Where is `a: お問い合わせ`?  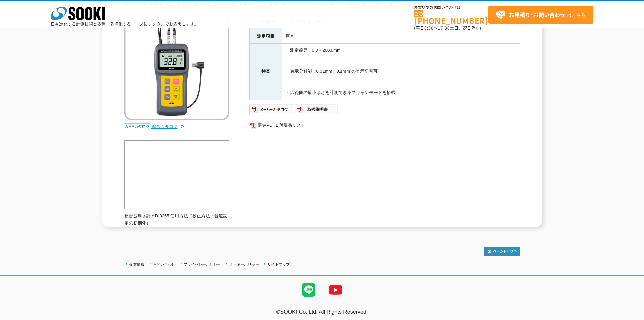
a: お問い合わせ is located at coordinates (164, 265).